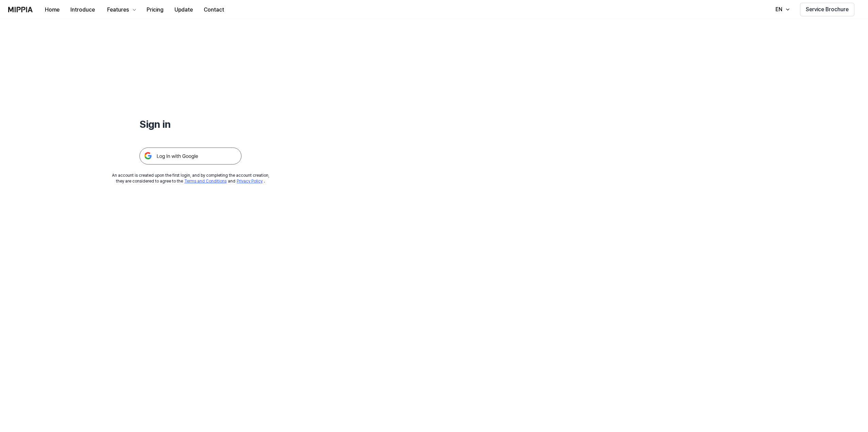 The width and height of the screenshot is (868, 432). Describe the element at coordinates (82, 10) in the screenshot. I see `a: Introduce` at that location.